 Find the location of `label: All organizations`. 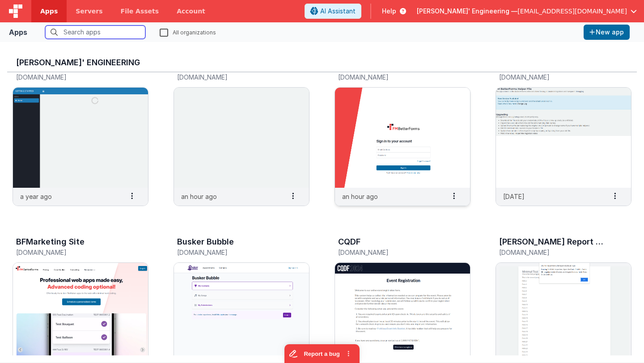

label: All organizations is located at coordinates (188, 32).